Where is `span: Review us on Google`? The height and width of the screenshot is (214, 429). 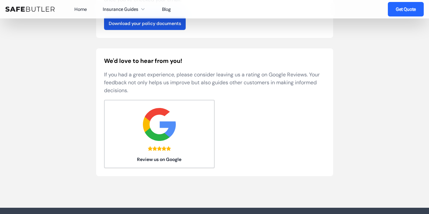 span: Review us on Google is located at coordinates (159, 159).